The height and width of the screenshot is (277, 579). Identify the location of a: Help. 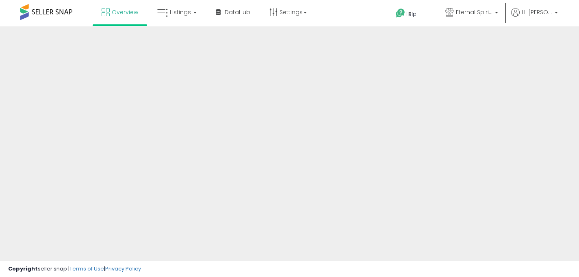
(411, 14).